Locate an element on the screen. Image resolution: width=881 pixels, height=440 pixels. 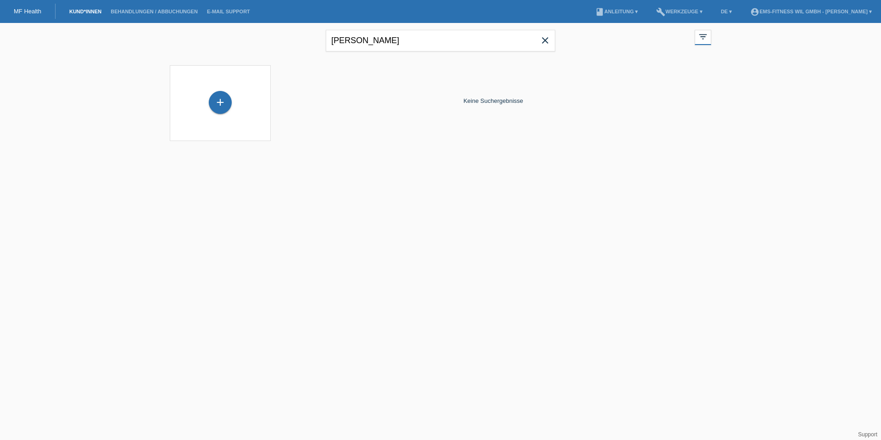
a: bookAnleitung ▾ is located at coordinates (616, 11).